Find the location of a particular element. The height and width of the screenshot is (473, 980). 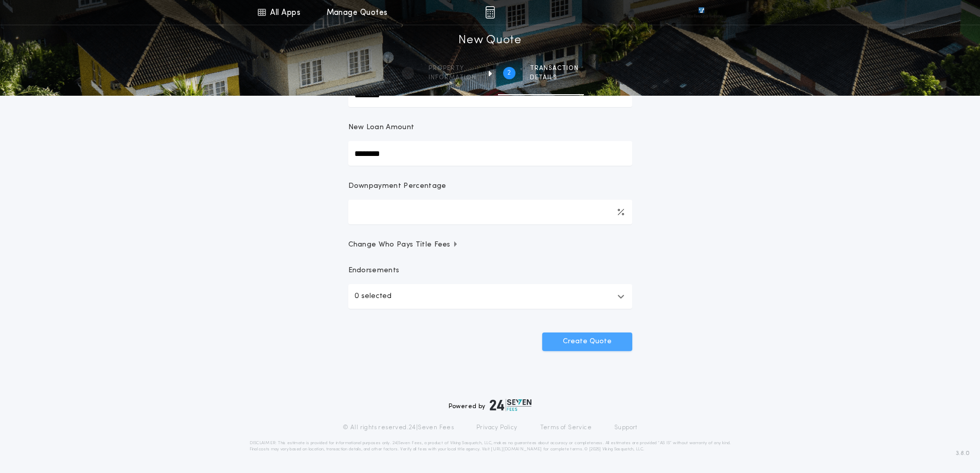

button: Create Quote is located at coordinates (587, 342).